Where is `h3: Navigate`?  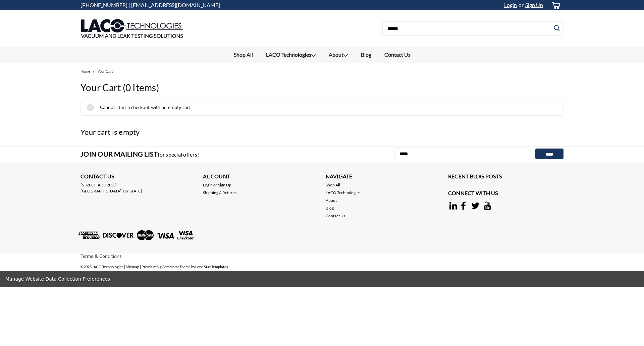 h3: Navigate is located at coordinates (383, 177).